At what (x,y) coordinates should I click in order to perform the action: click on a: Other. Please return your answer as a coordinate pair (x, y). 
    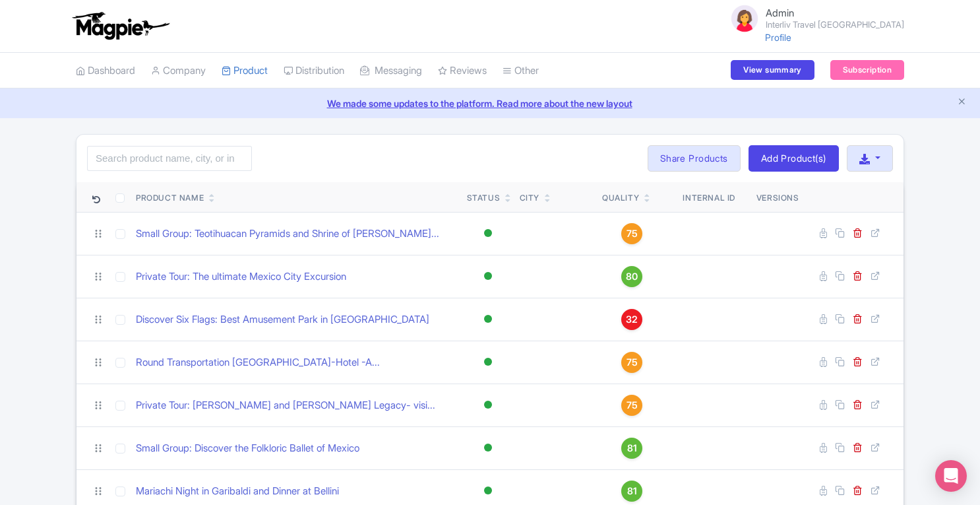
    Looking at the image, I should click on (521, 71).